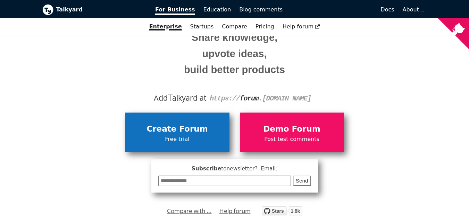 The height and width of the screenshot is (222, 469). Describe the element at coordinates (301, 26) in the screenshot. I see `span: Help forum` at that location.